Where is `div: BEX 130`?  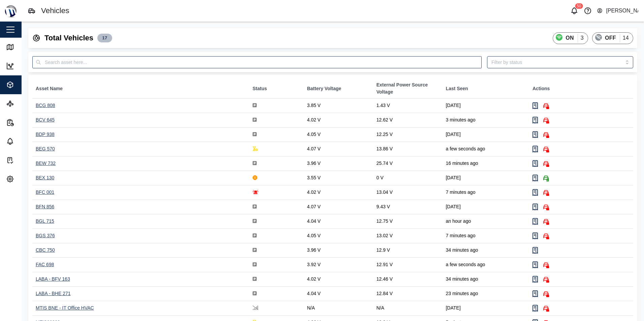 div: BEX 130 is located at coordinates (45, 177).